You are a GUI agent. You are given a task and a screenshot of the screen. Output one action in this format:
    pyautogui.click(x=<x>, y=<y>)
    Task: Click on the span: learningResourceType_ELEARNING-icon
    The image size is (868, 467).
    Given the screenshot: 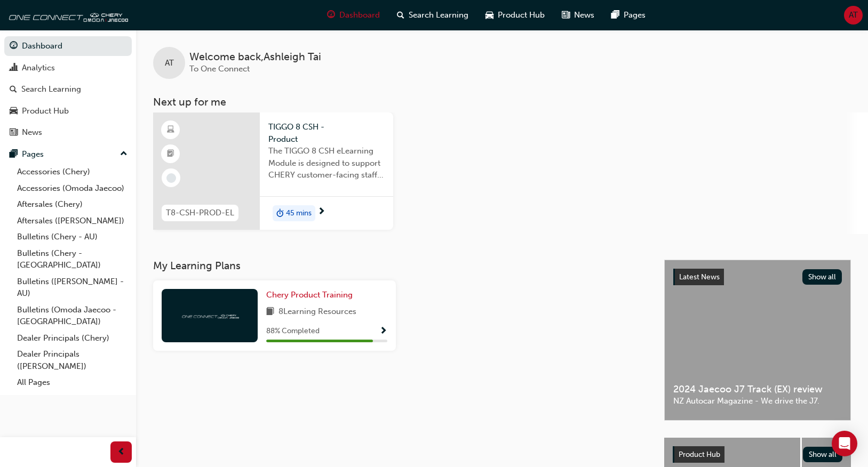 What is the action you would take?
    pyautogui.click(x=171, y=130)
    